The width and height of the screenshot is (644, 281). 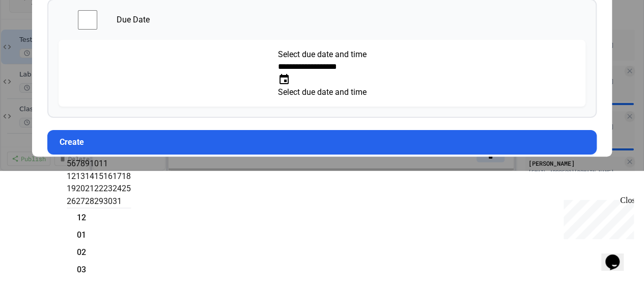 I want to click on button: 13, so click(x=80, y=176).